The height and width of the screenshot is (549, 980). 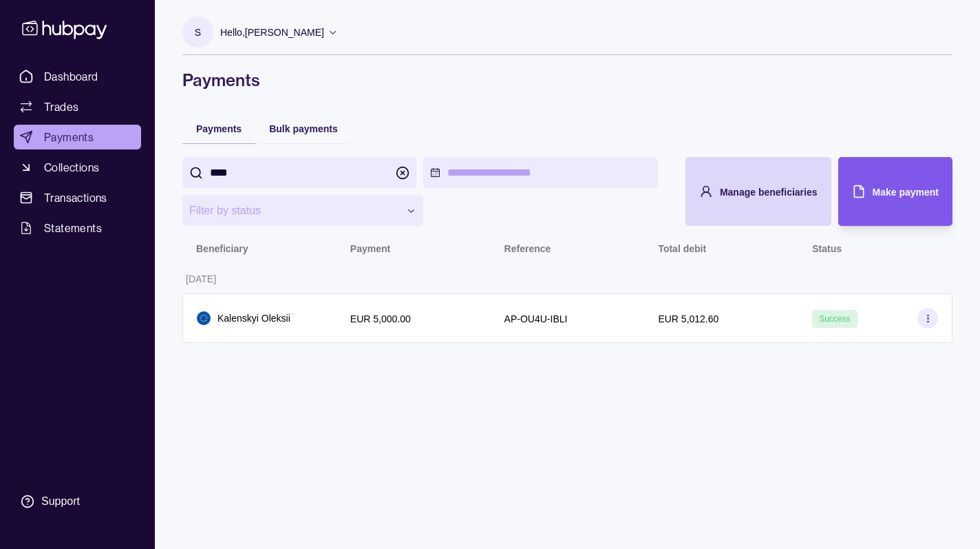 What do you see at coordinates (61, 501) in the screenshot?
I see `div: Support` at bounding box center [61, 501].